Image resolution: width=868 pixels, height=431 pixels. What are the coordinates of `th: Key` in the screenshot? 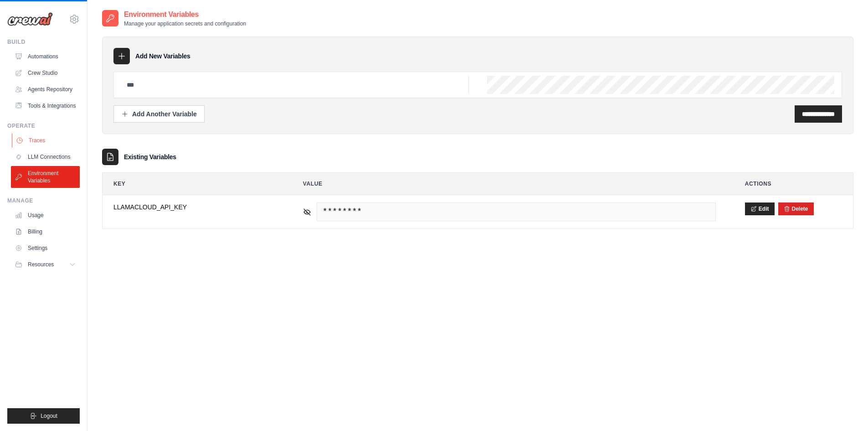 It's located at (194, 184).